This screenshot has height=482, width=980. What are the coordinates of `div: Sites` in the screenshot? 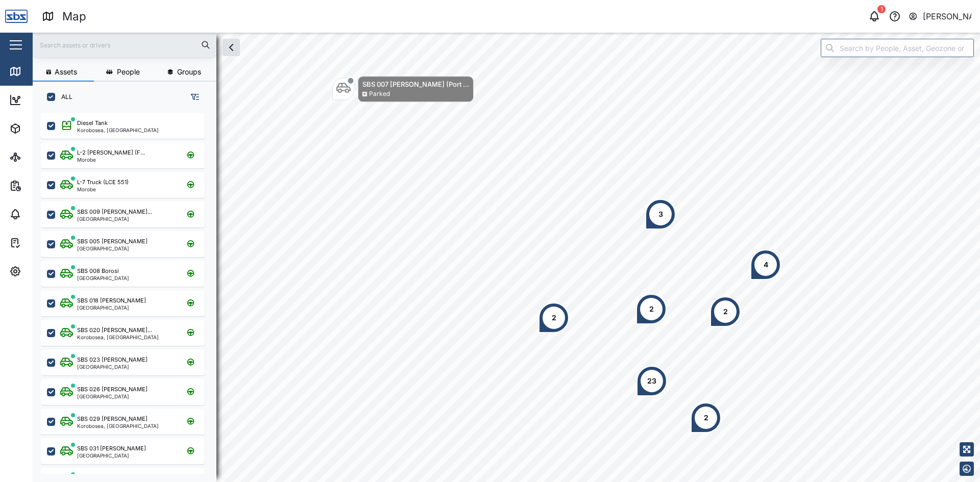 It's located at (39, 157).